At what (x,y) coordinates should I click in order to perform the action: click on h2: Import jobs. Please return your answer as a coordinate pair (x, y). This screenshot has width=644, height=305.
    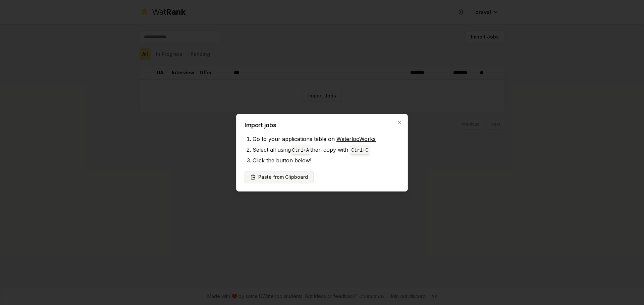
    Looking at the image, I should click on (322, 125).